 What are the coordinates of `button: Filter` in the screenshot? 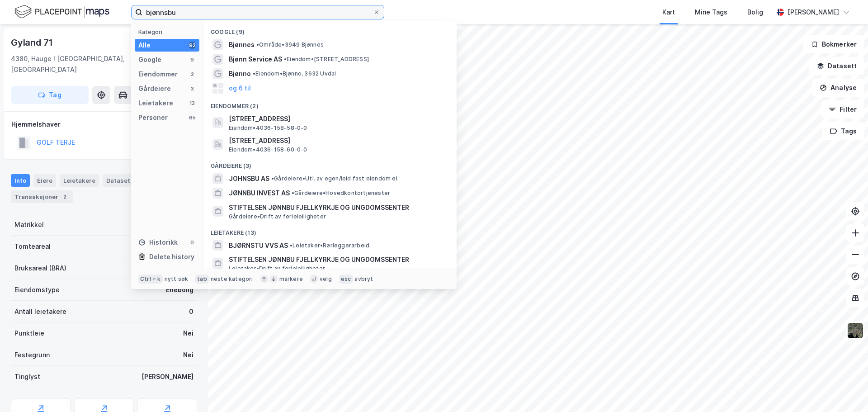 It's located at (843, 110).